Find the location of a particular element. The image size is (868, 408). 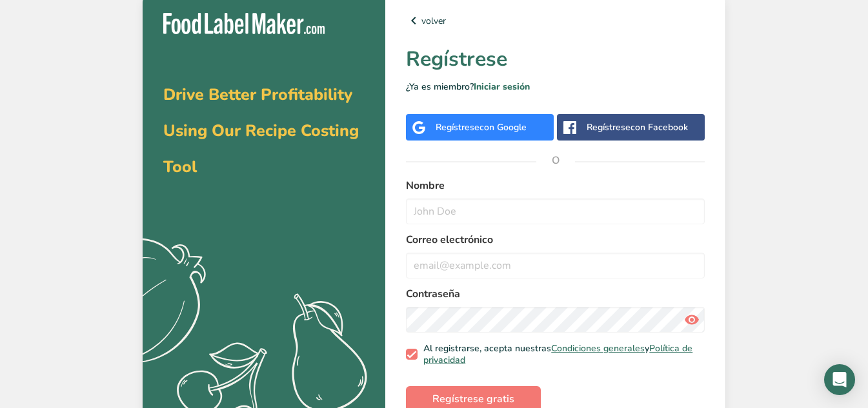

span: Drive Better Profitability Using Our Recipe Costing Tool is located at coordinates (261, 131).